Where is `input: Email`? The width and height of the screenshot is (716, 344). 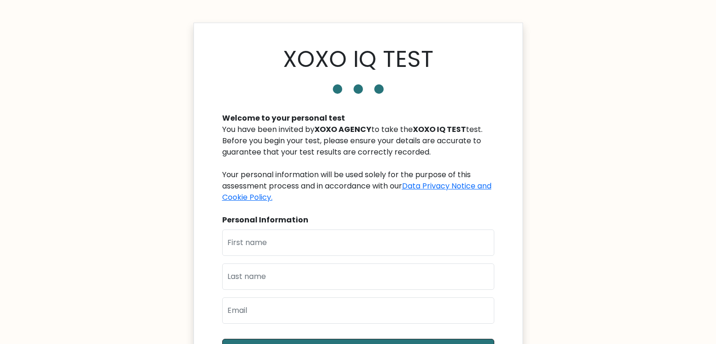
input: Email is located at coordinates (358, 310).